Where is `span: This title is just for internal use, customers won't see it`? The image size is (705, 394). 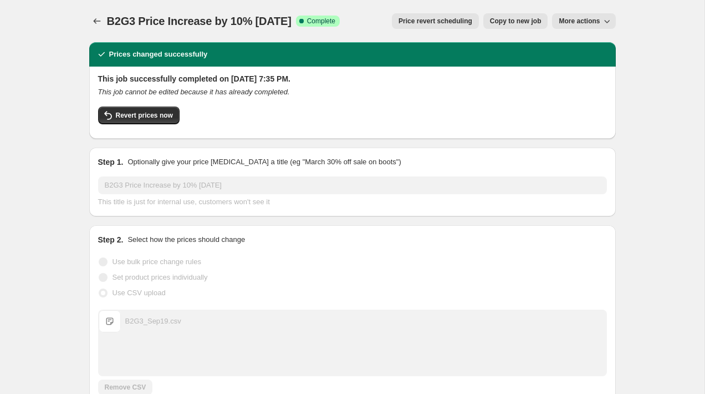
span: This title is just for internal use, customers won't see it is located at coordinates (184, 201).